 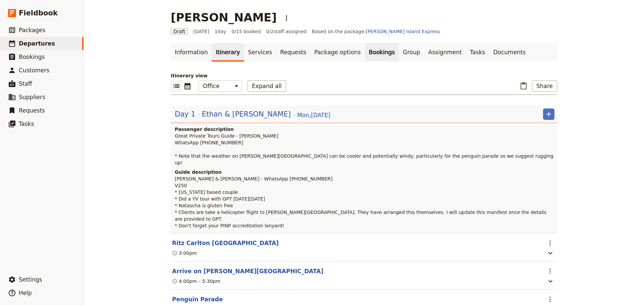 I want to click on a: Tasks, so click(x=478, y=52).